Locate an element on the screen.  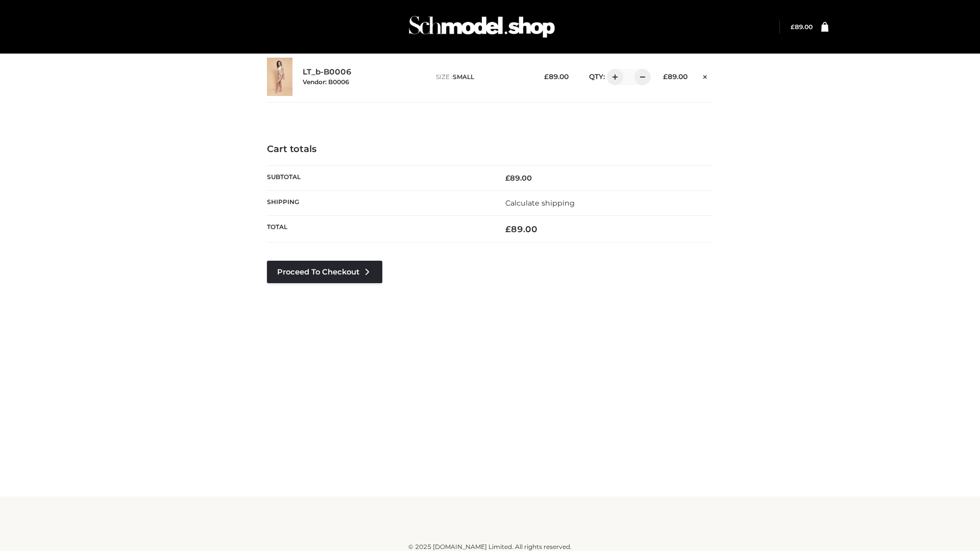
a: Calculate shipping is located at coordinates (540, 203).